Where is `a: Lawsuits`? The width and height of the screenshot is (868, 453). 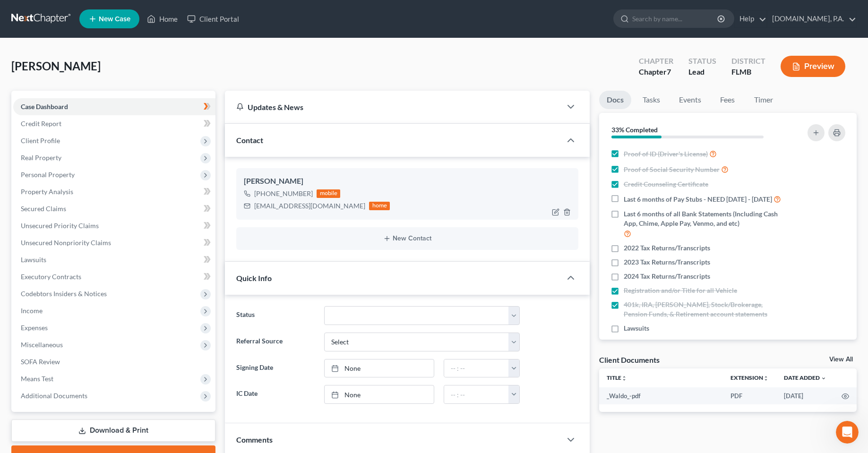 a: Lawsuits is located at coordinates (114, 260).